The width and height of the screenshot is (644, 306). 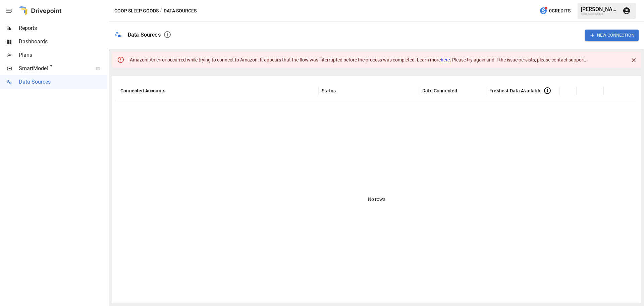 I want to click on span: Freshest Data Available, so click(x=516, y=91).